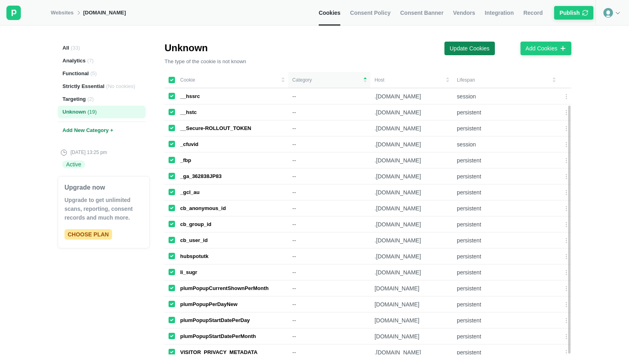 The image size is (629, 364). What do you see at coordinates (215, 128) in the screenshot?
I see `div: __Secure-ROLLOUT_TOKEN` at bounding box center [215, 128].